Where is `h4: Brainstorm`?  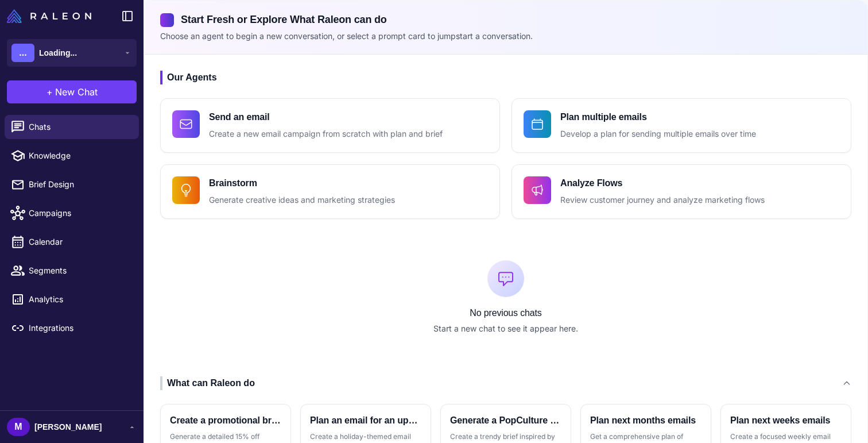
h4: Brainstorm is located at coordinates (302, 183).